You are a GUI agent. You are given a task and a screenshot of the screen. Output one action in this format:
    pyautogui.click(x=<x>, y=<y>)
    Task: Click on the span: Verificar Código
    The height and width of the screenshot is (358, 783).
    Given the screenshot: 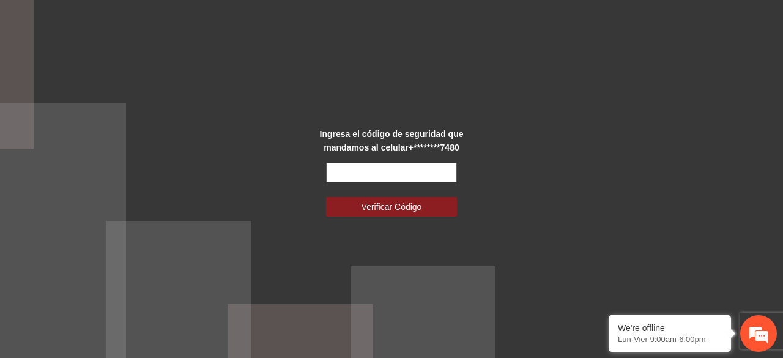 What is the action you would take?
    pyautogui.click(x=392, y=207)
    